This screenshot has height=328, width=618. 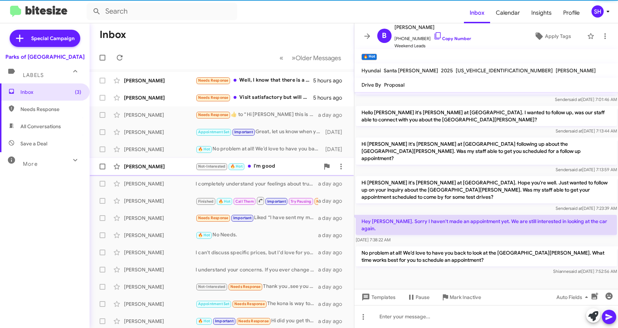 I want to click on span: Drive By, so click(x=371, y=85).